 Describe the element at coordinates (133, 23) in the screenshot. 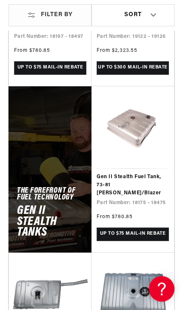

I see `a: Fuel Cell, 67-72 Chevy C10 Truck` at that location.